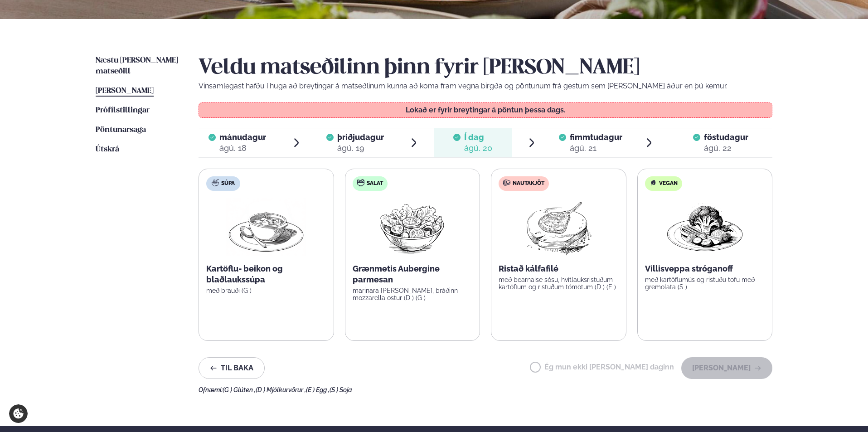 Image resolution: width=868 pixels, height=432 pixels. Describe the element at coordinates (361, 183) in the screenshot. I see `img: salad.svg` at that location.